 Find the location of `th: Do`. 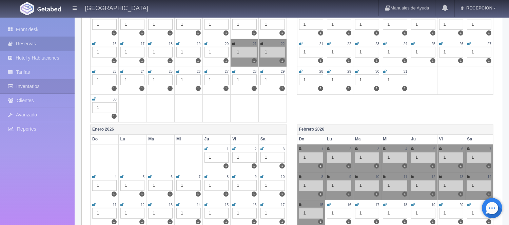

th: Do is located at coordinates (311, 139).